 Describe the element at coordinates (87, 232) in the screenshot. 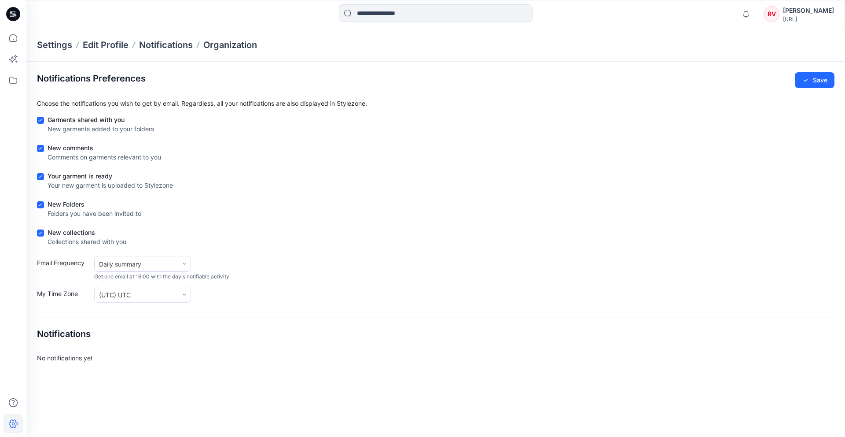

I see `div: New collections` at that location.